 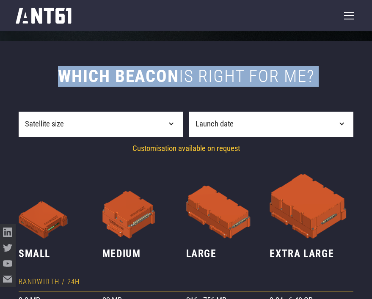 What do you see at coordinates (186, 76) in the screenshot?
I see `h2: which beacon` at bounding box center [186, 76].